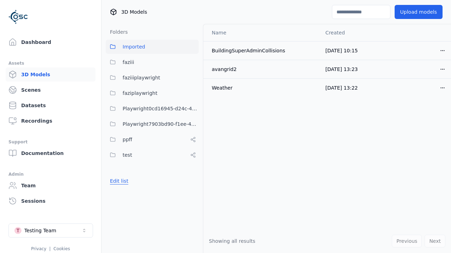 The image size is (451, 253). What do you see at coordinates (152, 62) in the screenshot?
I see `button: faziii` at bounding box center [152, 62].